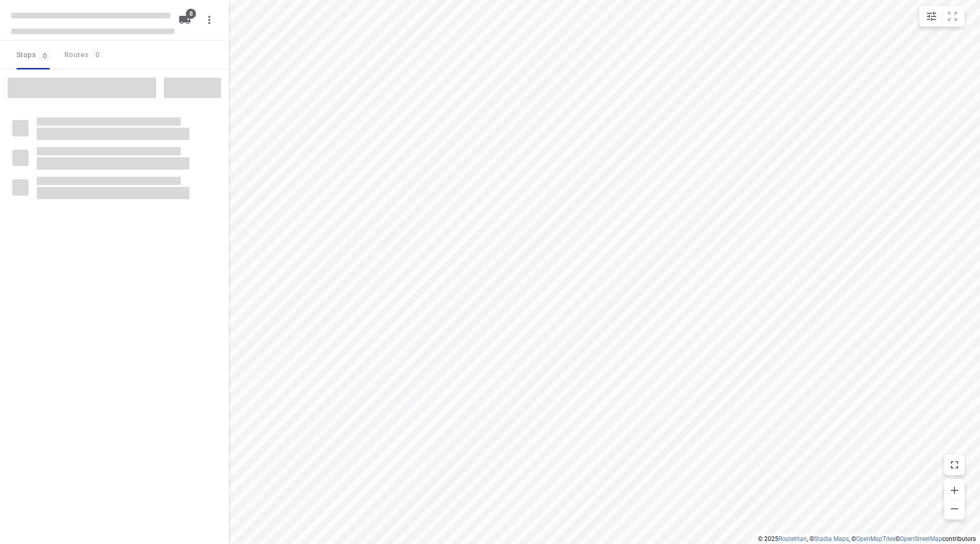  Describe the element at coordinates (867, 538) in the screenshot. I see `li: © 2025 , © , © © contributors` at that location.